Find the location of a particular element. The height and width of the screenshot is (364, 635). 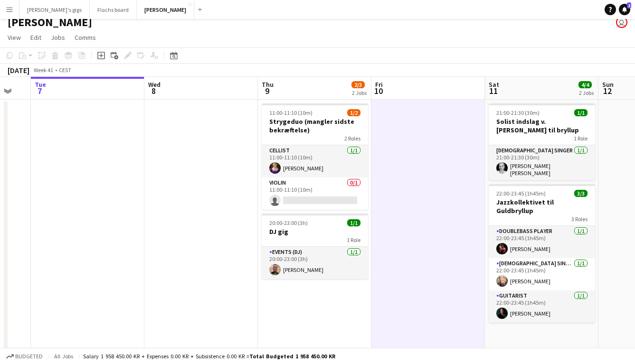

span: Tue is located at coordinates (41, 84).